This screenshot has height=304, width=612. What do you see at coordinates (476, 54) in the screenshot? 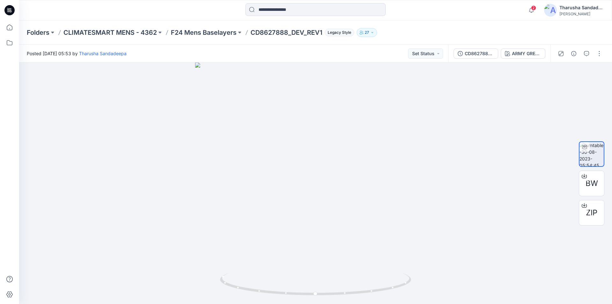
I see `button: CD8627888_DEV_REV1` at bounding box center [476, 54].